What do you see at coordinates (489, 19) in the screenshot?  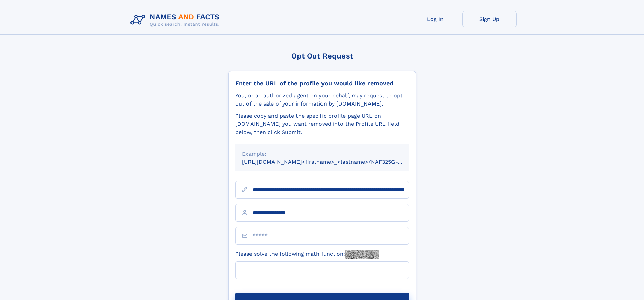 I see `a: Sign Up` at bounding box center [489, 19].